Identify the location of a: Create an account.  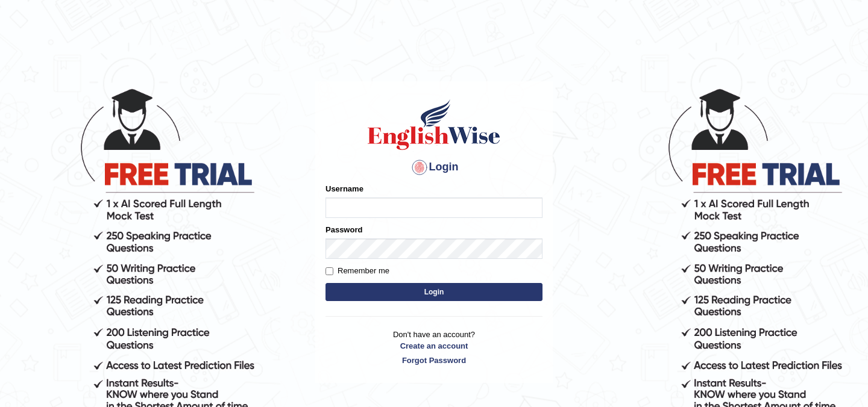
(434, 346).